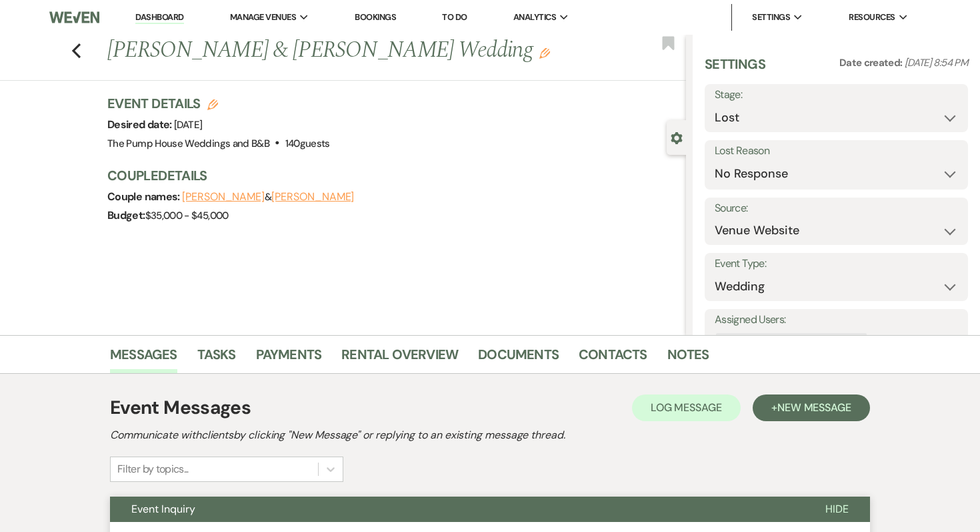 This screenshot has height=532, width=980. I want to click on div: Pump House Bed & Breakfast, so click(784, 343).